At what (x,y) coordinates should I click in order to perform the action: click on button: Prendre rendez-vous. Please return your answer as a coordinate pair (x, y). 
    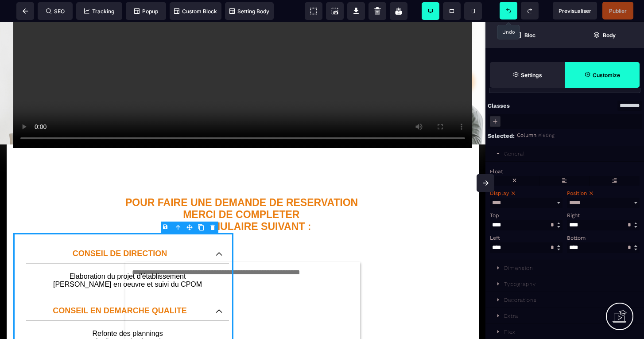
    Looking at the image, I should click on (409, 57).